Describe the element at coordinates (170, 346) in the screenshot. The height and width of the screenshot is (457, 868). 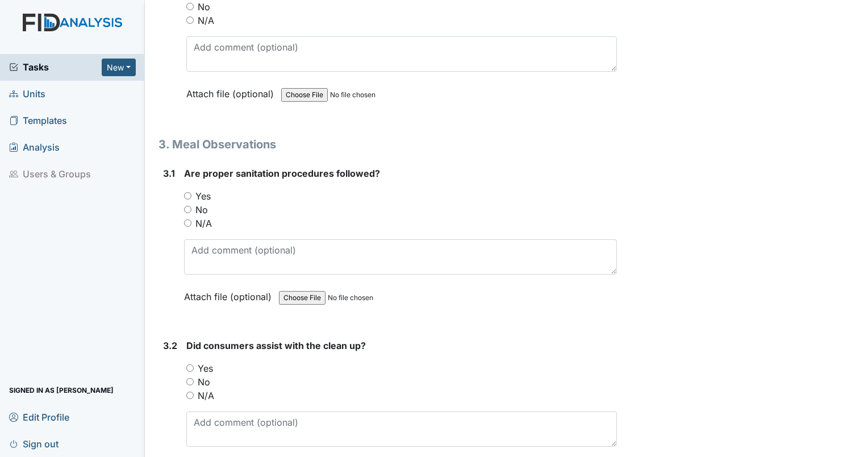
I see `label: 3.2` at that location.